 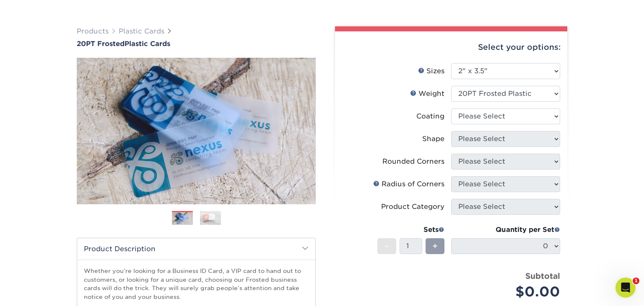 I want to click on div: Coating, so click(x=430, y=116).